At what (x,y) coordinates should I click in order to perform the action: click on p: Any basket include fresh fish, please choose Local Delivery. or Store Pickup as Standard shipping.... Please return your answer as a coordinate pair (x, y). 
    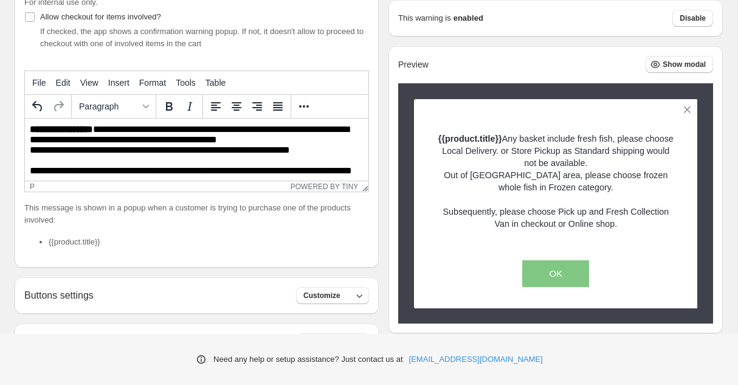
    Looking at the image, I should click on (556, 181).